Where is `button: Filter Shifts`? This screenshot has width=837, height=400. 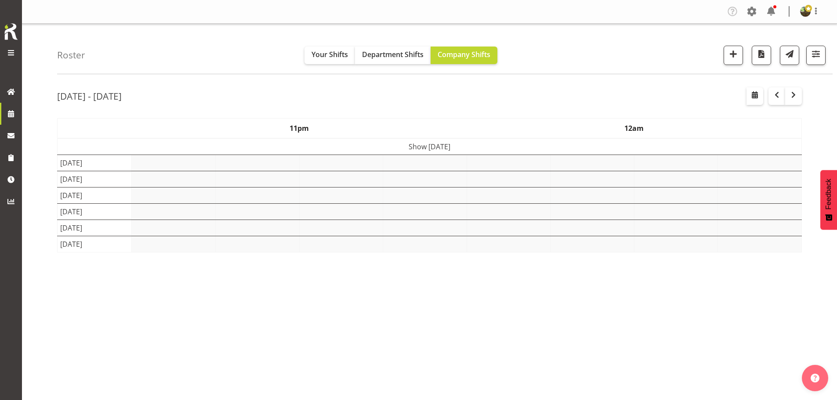 button: Filter Shifts is located at coordinates (815, 55).